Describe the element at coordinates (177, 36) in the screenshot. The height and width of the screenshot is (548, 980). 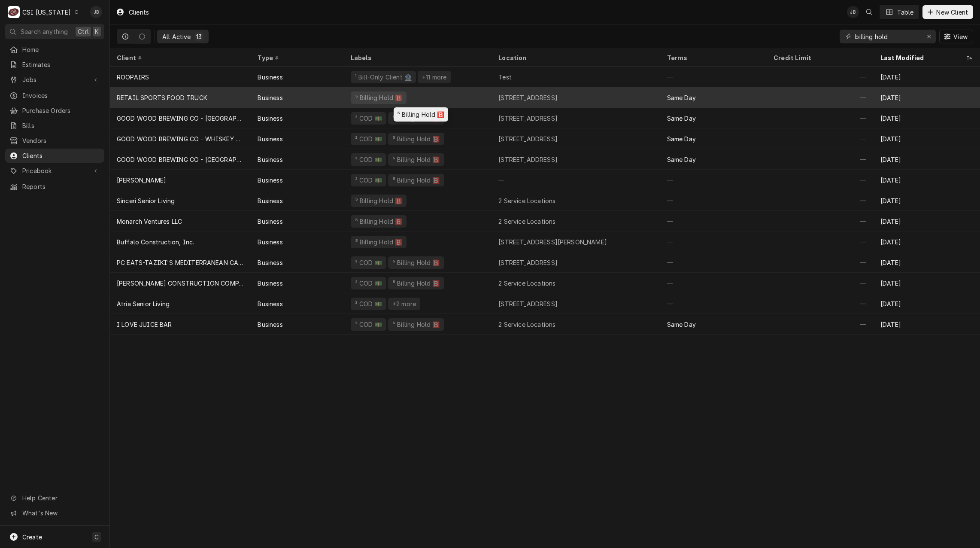
I see `div: All Active` at that location.